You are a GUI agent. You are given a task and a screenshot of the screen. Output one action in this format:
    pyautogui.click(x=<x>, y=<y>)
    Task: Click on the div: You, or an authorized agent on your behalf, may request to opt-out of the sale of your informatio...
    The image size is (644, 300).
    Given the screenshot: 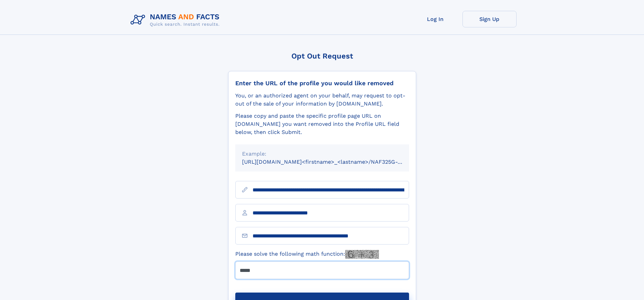 What is the action you would take?
    pyautogui.click(x=322, y=100)
    